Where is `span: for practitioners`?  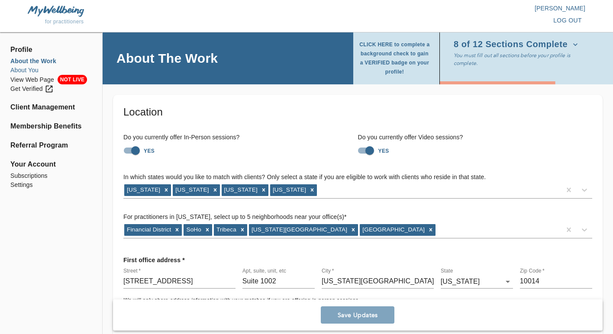
span: for practitioners is located at coordinates (65, 22).